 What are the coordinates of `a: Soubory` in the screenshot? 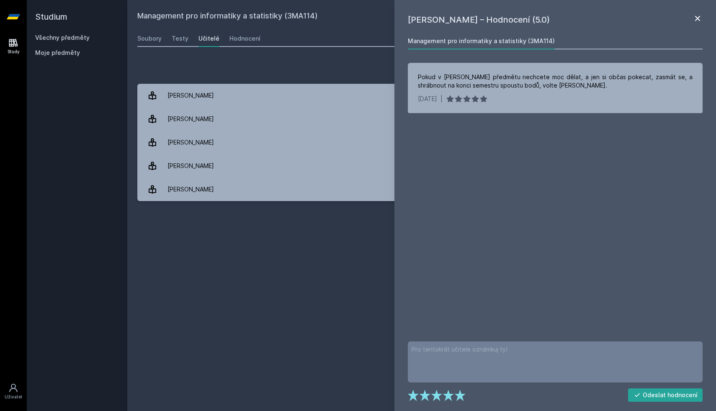 It's located at (150, 39).